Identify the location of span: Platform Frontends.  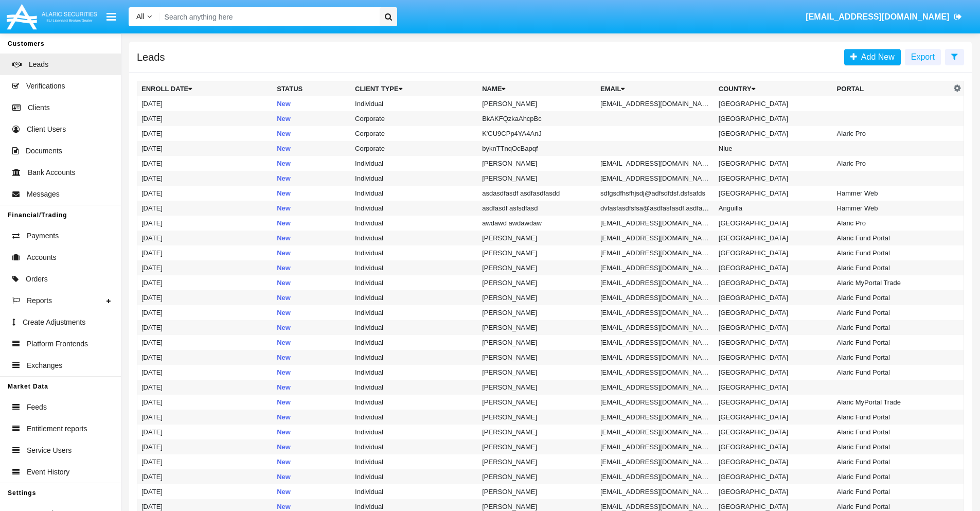
(57, 344).